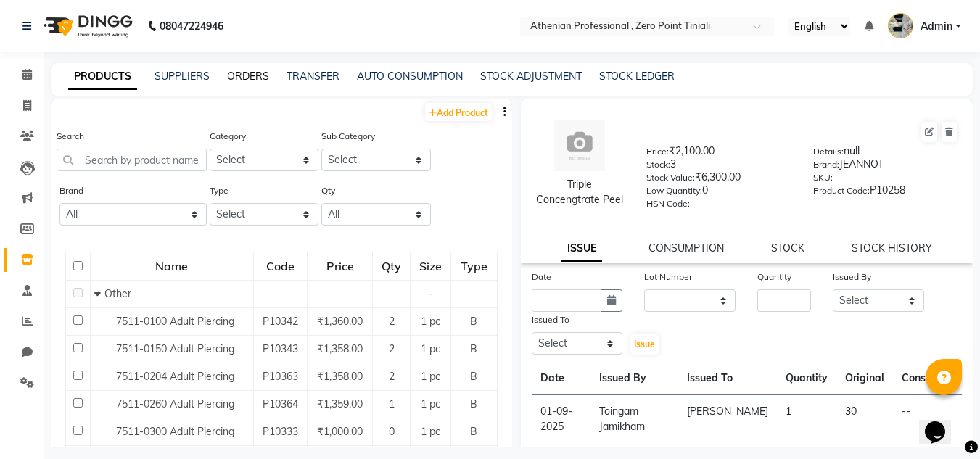 This screenshot has height=459, width=980. What do you see at coordinates (280, 431) in the screenshot?
I see `span: P10333` at bounding box center [280, 431].